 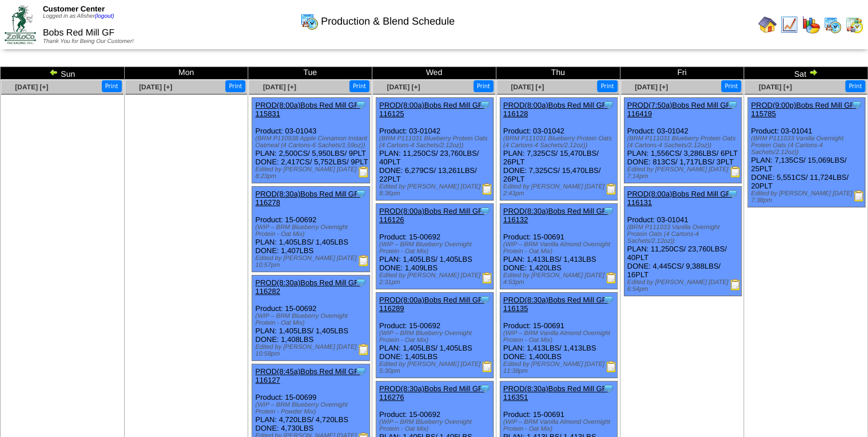 I want to click on span: Logged in as Afisher, so click(x=78, y=16).